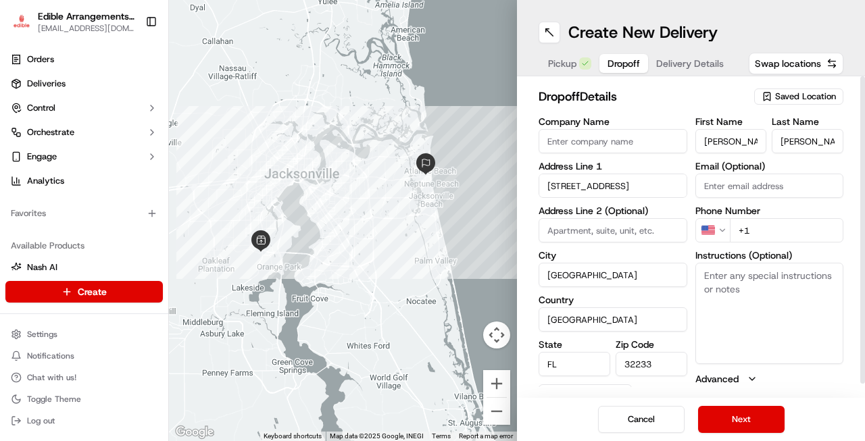 This screenshot has width=865, height=441. I want to click on span: Map data ©2025 Google, INEGI, so click(377, 436).